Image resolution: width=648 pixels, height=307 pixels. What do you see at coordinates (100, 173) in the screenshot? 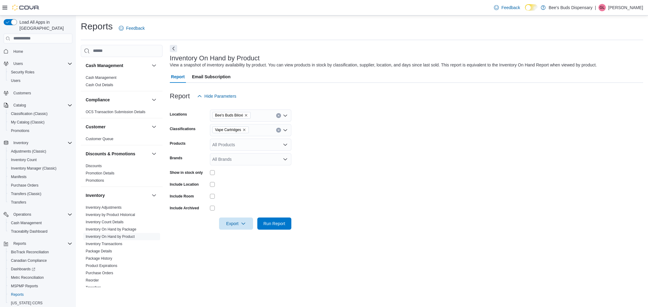
I see `span: Promotion Details` at bounding box center [100, 173].